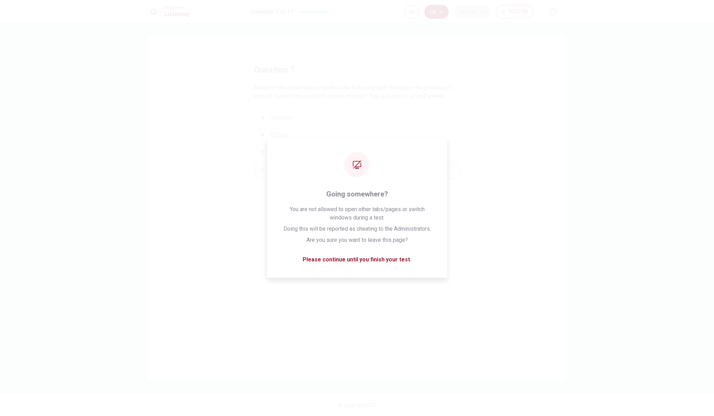  Describe the element at coordinates (177, 14) in the screenshot. I see `h1: Listening` at that location.